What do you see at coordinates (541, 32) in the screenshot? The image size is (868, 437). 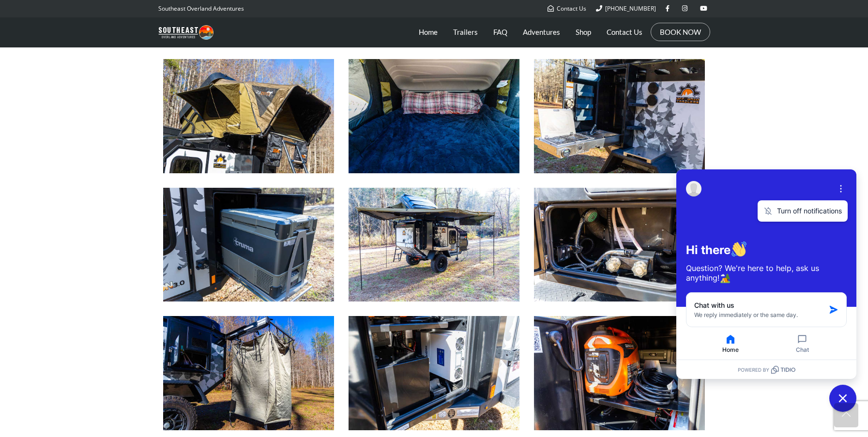 I see `a: Adventures` at bounding box center [541, 32].